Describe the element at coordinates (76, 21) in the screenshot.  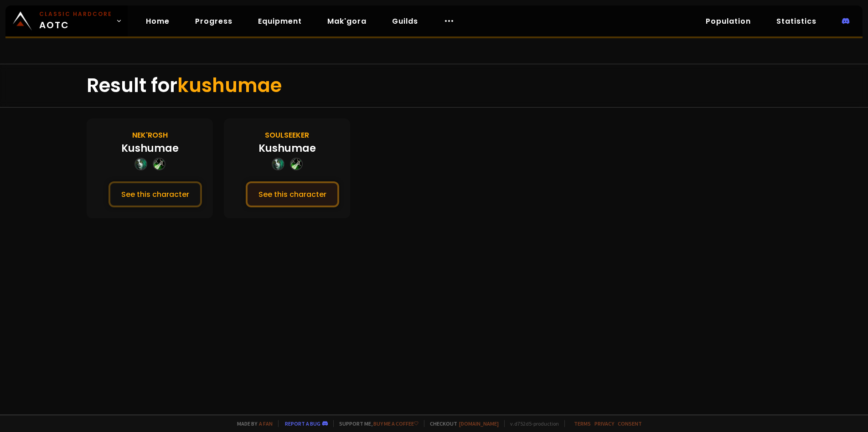
I see `span: AOTC` at that location.